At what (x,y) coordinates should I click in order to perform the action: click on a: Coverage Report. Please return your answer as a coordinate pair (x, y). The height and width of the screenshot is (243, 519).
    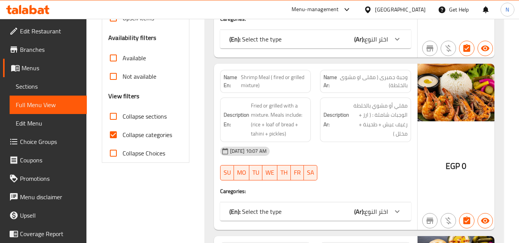
    Looking at the image, I should click on (45, 234).